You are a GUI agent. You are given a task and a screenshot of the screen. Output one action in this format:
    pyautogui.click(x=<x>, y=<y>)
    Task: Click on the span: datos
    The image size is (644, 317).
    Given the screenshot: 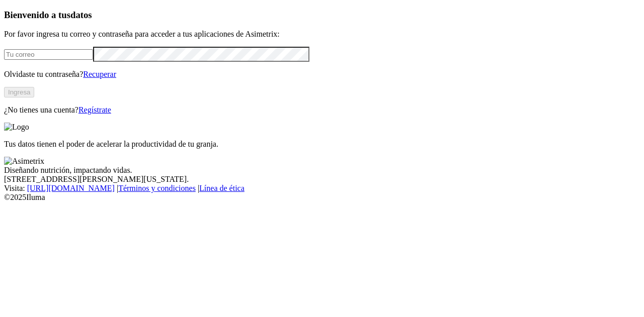 What is the action you would take?
    pyautogui.click(x=81, y=14)
    